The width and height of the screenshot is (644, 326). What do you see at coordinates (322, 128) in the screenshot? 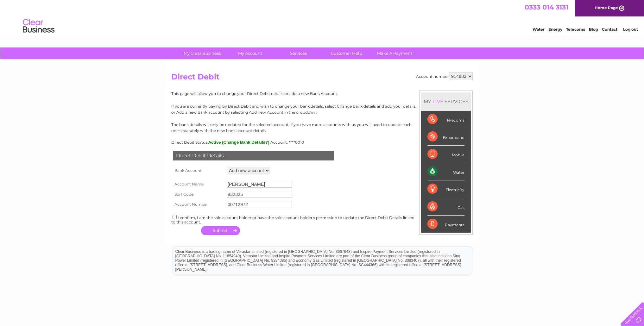
I see `p: The bank details will only be updated for the selected account, if you have more accounts with us...` at bounding box center [322, 128].